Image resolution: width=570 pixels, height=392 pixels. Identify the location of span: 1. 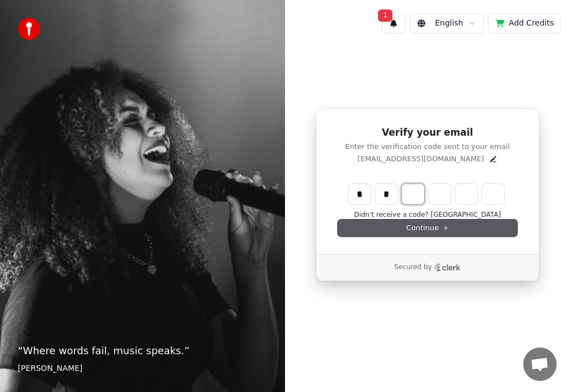
(386, 15).